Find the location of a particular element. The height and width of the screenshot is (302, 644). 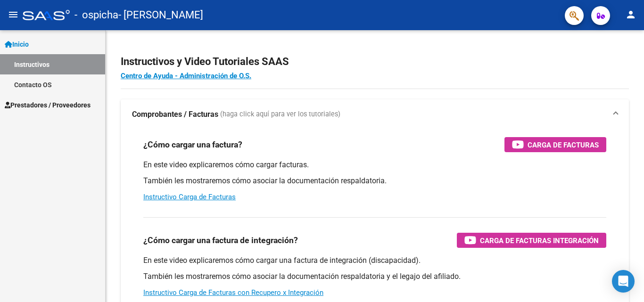

span: Carga de Facturas Integración is located at coordinates (539, 241).